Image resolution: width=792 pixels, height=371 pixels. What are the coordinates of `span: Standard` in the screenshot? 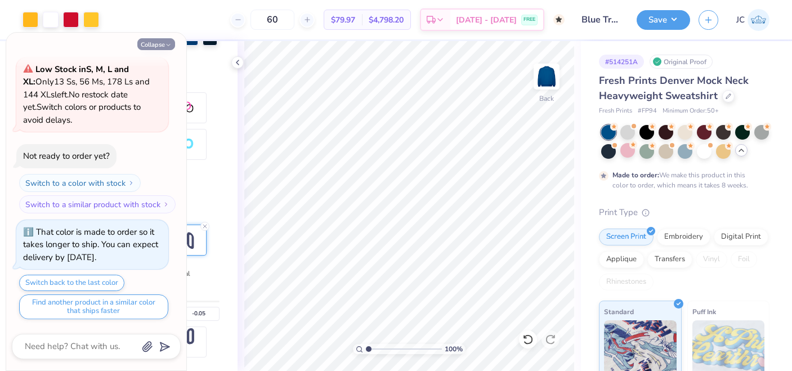 It's located at (619, 311).